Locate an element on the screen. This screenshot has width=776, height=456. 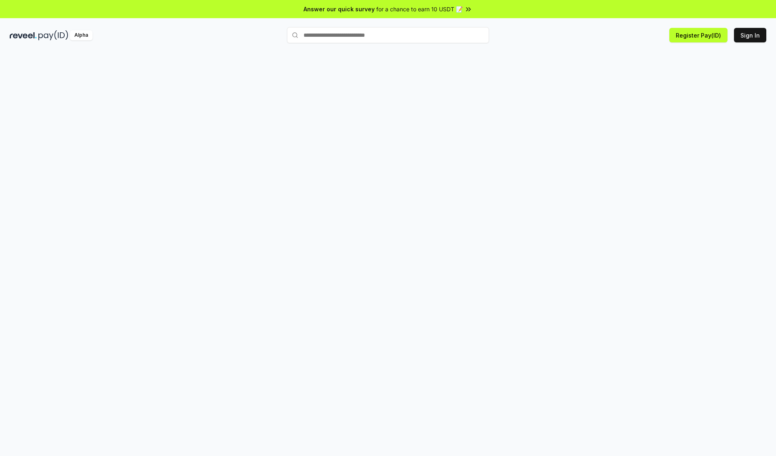
button: Register Pay(ID) is located at coordinates (698, 35).